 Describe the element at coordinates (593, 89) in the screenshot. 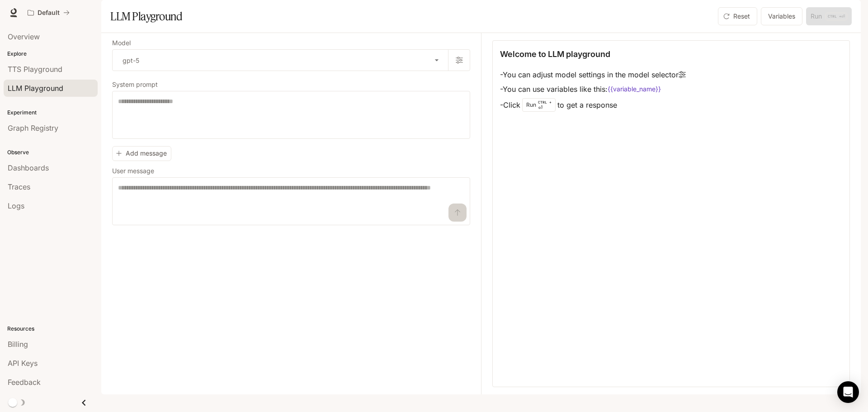

I see `li: - You can use variables like this:` at that location.